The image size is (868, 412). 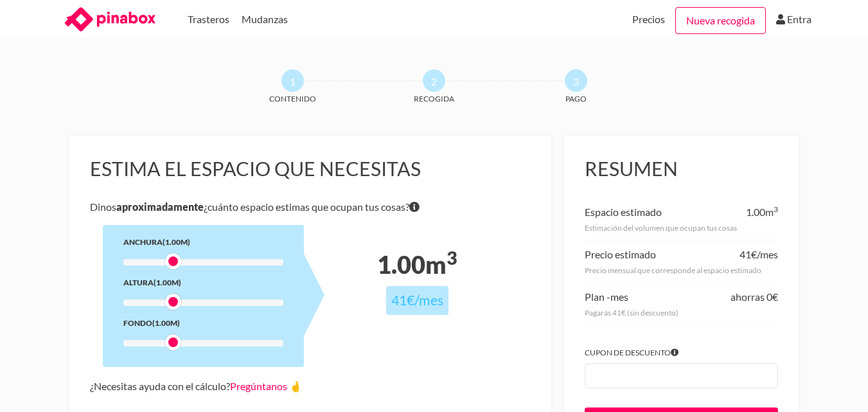 What do you see at coordinates (682, 352) in the screenshot?
I see `label: Cupon de descuento` at bounding box center [682, 352].